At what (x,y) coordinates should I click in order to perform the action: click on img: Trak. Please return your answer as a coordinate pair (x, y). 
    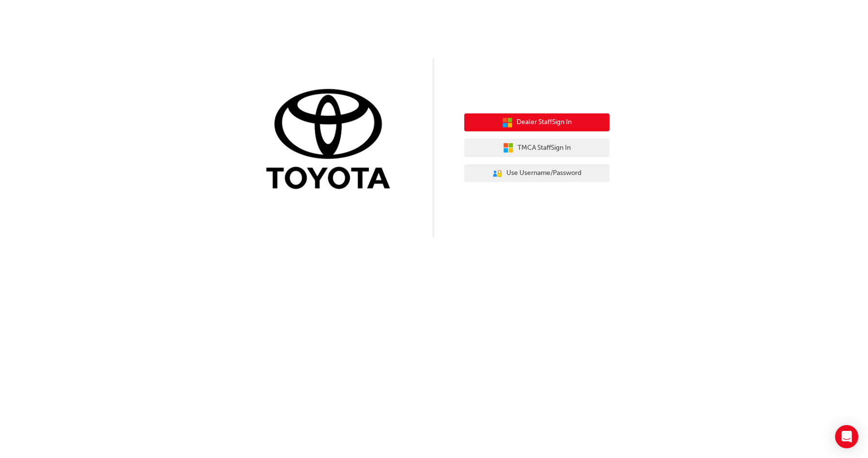
    Looking at the image, I should click on (332, 140).